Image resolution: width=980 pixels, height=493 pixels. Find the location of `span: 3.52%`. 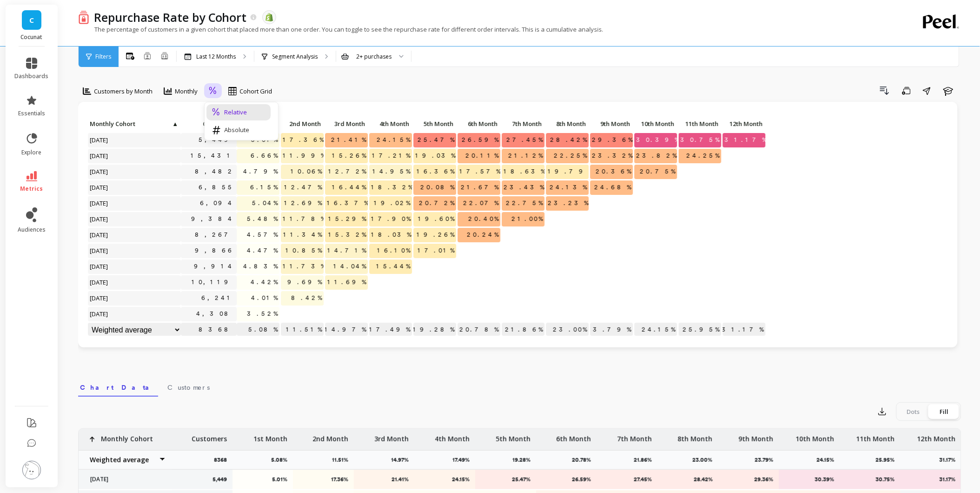

span: 3.52% is located at coordinates (263, 314).